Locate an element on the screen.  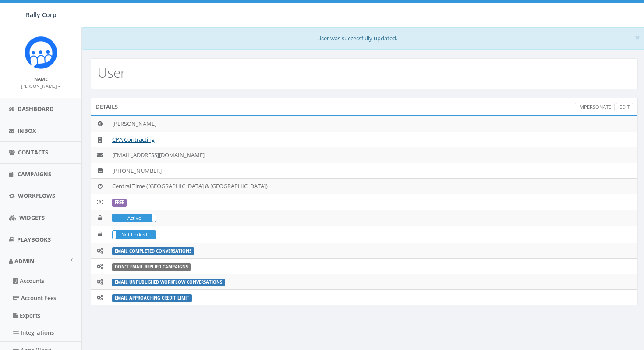
span: Admin is located at coordinates (24, 261).